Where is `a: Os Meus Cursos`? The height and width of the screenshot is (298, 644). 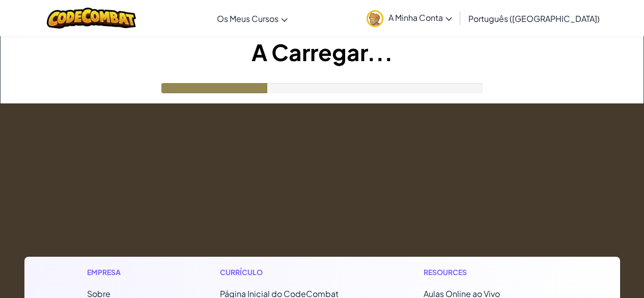
a: Os Meus Cursos is located at coordinates (252, 18).